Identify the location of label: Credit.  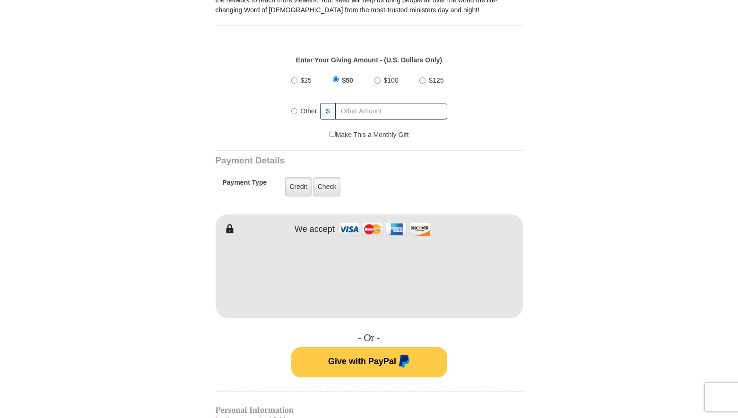
(298, 187).